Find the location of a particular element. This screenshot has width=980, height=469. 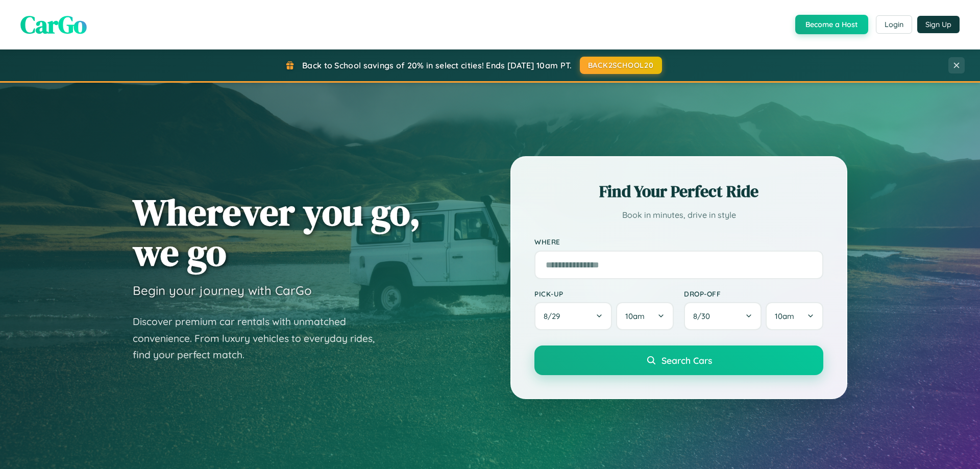

p: Book in minutes, drive in style is located at coordinates (680, 215).